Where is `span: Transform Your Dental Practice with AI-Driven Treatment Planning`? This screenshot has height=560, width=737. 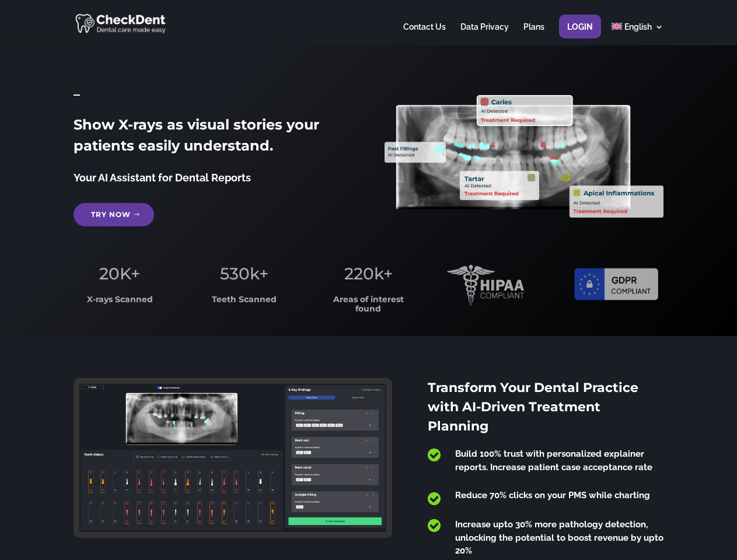
span: Transform Your Dental Practice with AI-Driven Treatment Planning is located at coordinates (533, 407).